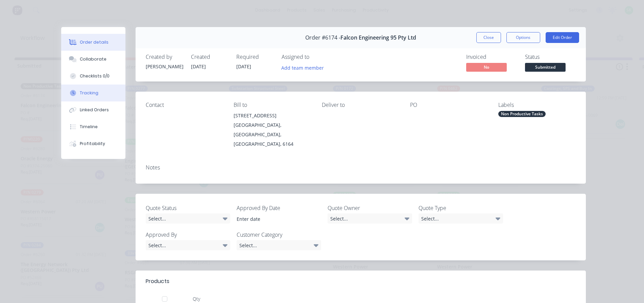  What do you see at coordinates (89, 127) in the screenshot?
I see `div: Timeline` at bounding box center [89, 127].